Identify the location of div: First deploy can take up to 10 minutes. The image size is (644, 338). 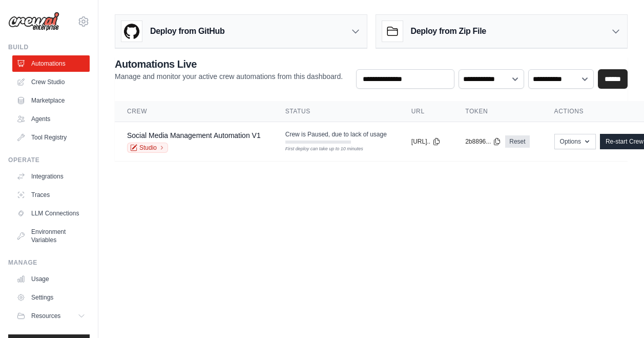
(318, 149).